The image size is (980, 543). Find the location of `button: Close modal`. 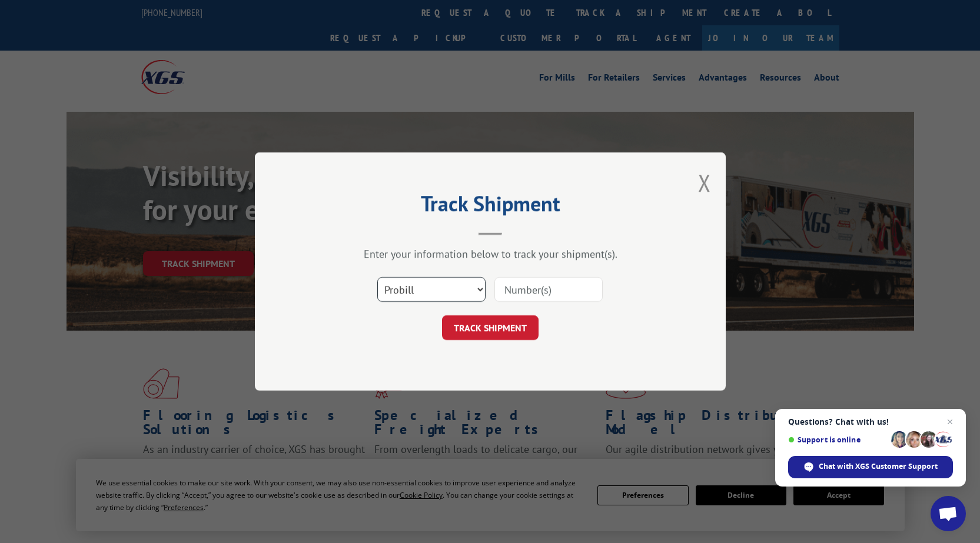

button: Close modal is located at coordinates (704, 183).